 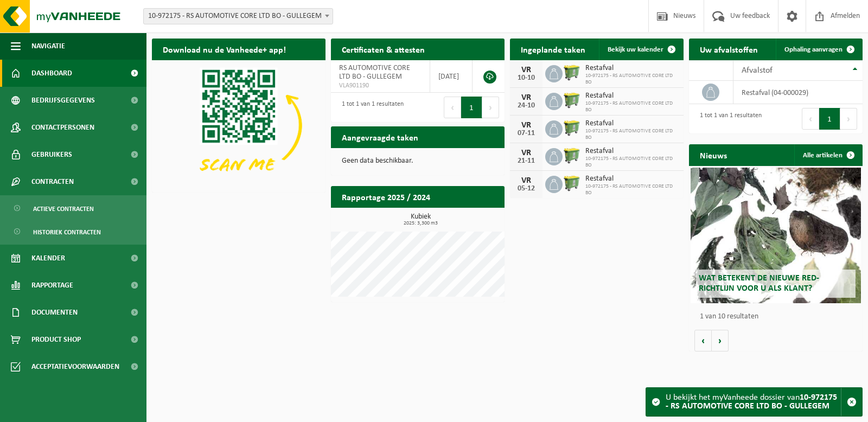 What do you see at coordinates (636, 50) in the screenshot?
I see `span: Bekijk uw kalender` at bounding box center [636, 50].